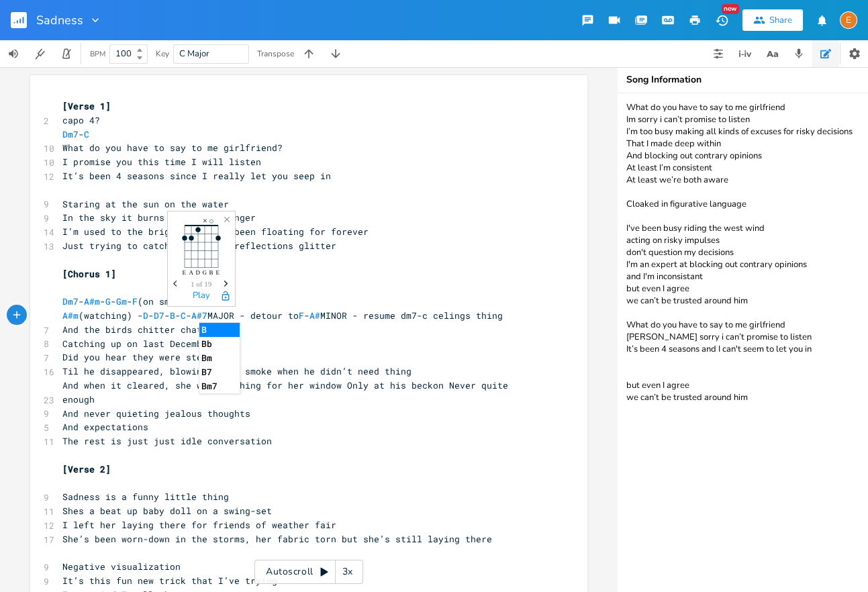 The image size is (868, 592). What do you see at coordinates (219, 358) in the screenshot?
I see `li: Bm` at bounding box center [219, 358].